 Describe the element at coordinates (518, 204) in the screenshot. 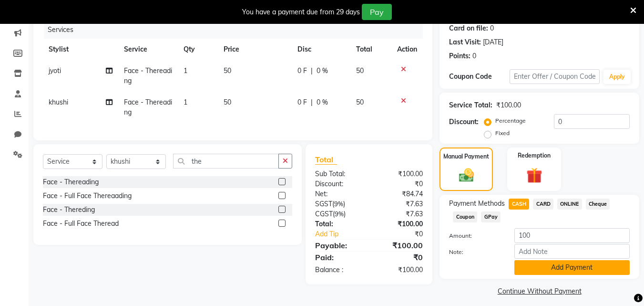

I see `span: CASH` at that location.